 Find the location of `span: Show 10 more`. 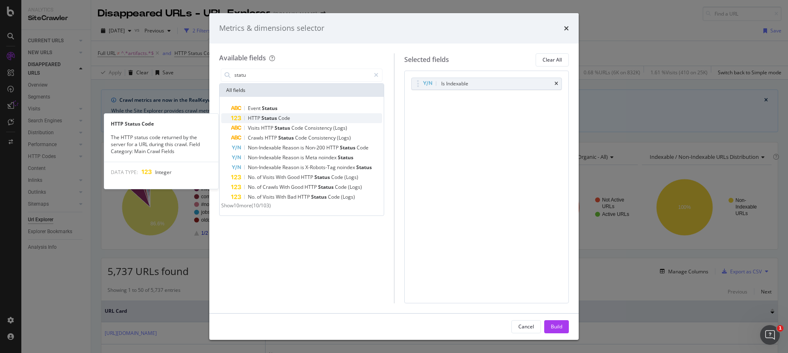

span: Show 10 more is located at coordinates (236, 205).